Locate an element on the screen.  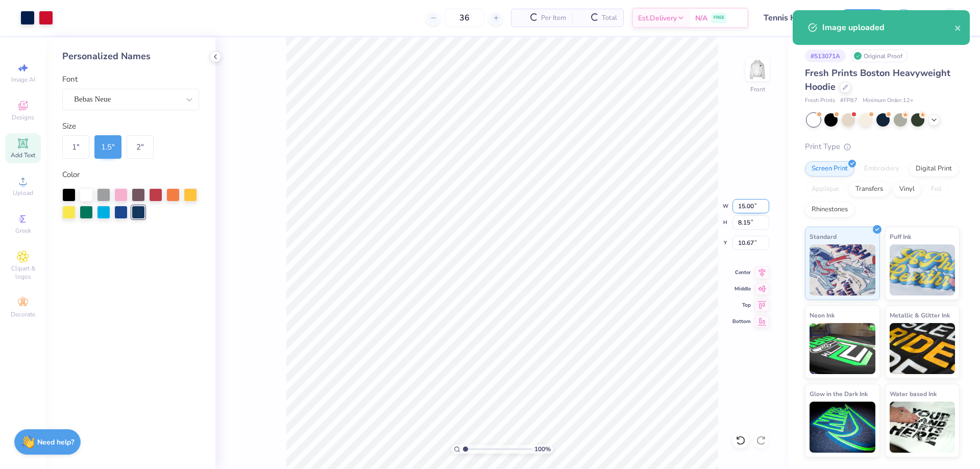
span: Decorate is located at coordinates (23, 315).